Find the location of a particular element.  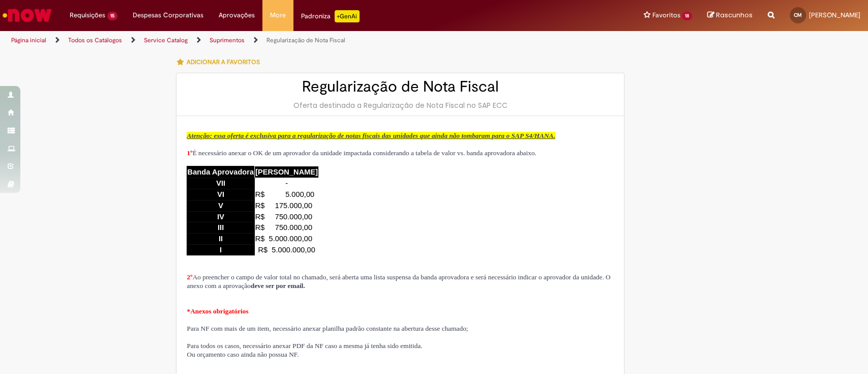

span: CM is located at coordinates (798, 15).